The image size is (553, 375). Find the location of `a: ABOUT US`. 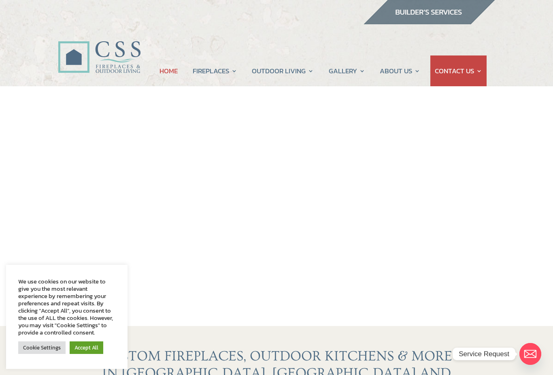

a: ABOUT US is located at coordinates (400, 71).